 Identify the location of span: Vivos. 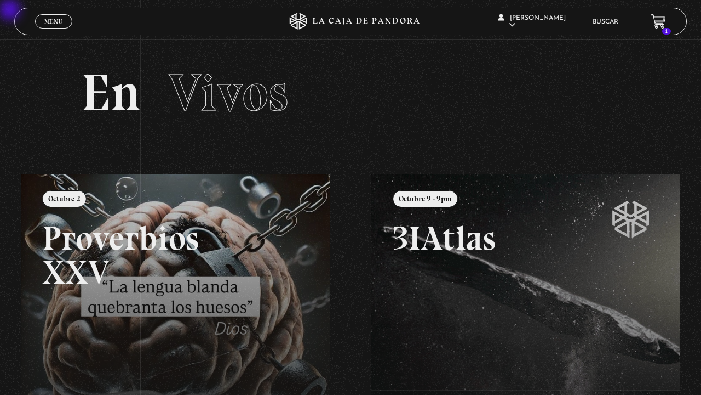
(229, 93).